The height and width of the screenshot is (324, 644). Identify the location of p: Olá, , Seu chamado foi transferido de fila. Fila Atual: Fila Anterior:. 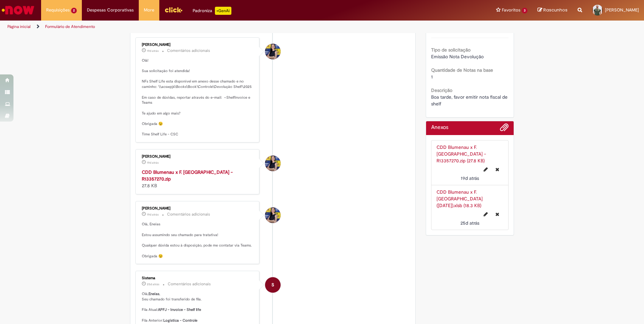
(197, 308).